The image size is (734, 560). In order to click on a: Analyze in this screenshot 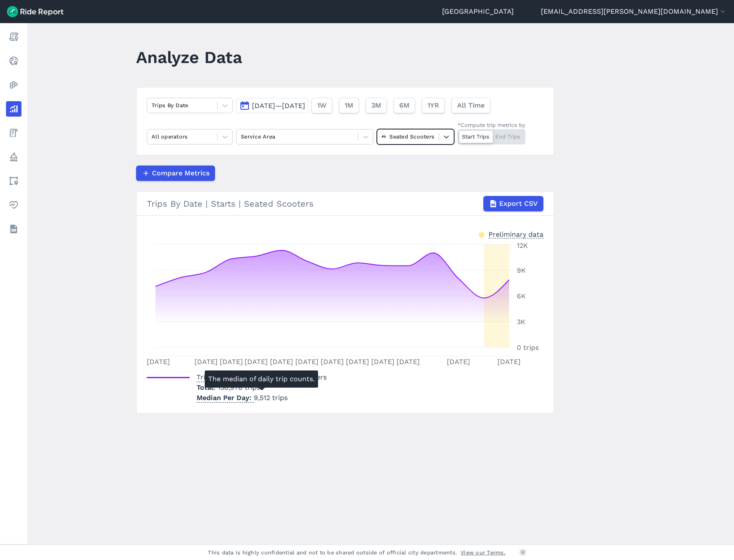, I will do `click(14, 109)`.